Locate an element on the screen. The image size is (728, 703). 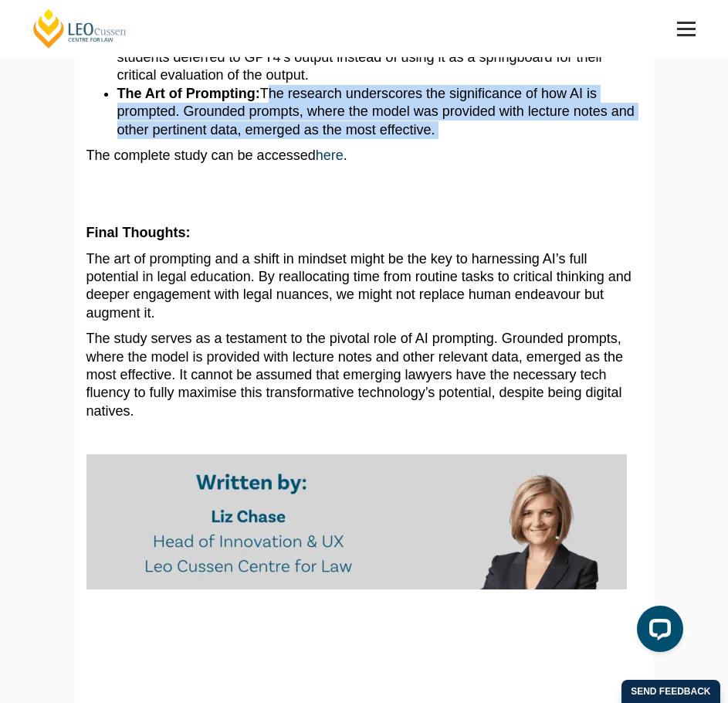
button: Open LiveChat chat widget is located at coordinates (35, 29).